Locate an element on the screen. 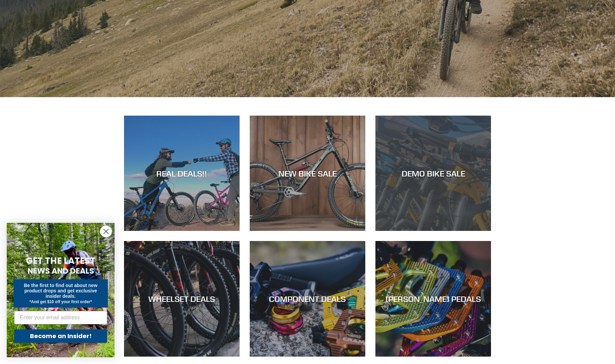  input: Enter your email address is located at coordinates (61, 318).